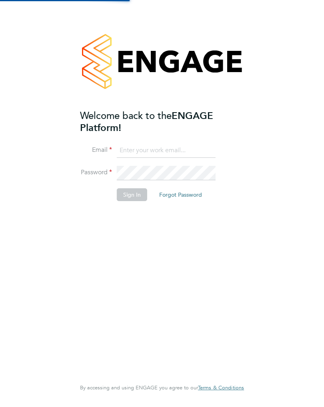 The width and height of the screenshot is (324, 407). Describe the element at coordinates (221, 387) in the screenshot. I see `span: Terms & Conditions` at that location.